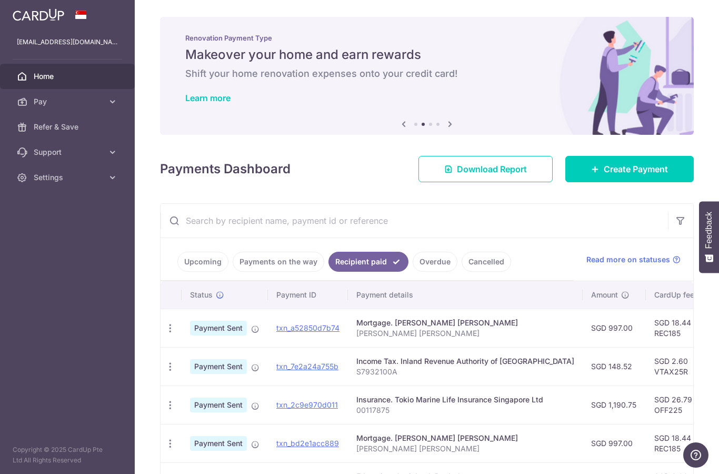  I want to click on p: 00117875, so click(466, 410).